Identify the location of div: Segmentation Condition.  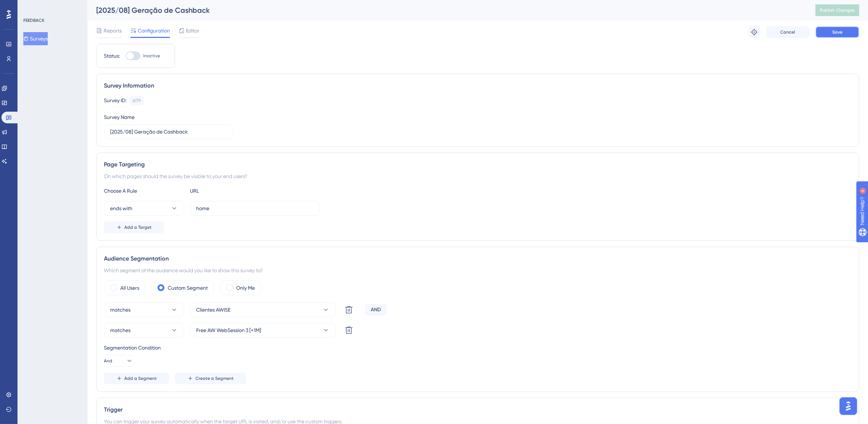
(478, 348).